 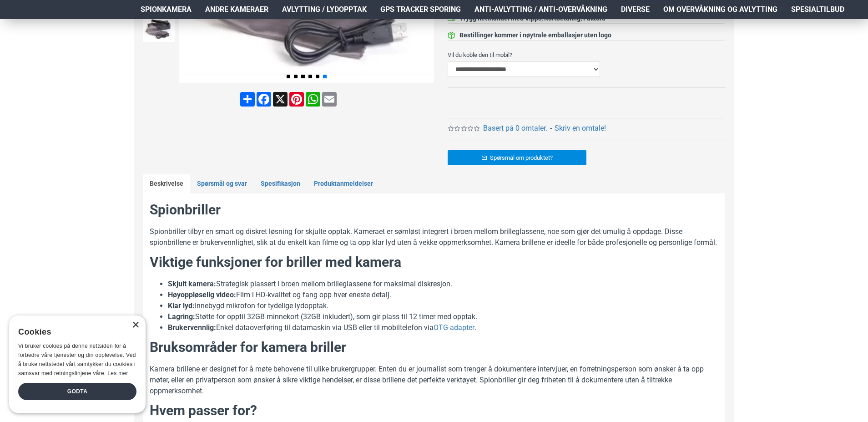 I want to click on span: Avlytting / Lydopptak, so click(x=324, y=9).